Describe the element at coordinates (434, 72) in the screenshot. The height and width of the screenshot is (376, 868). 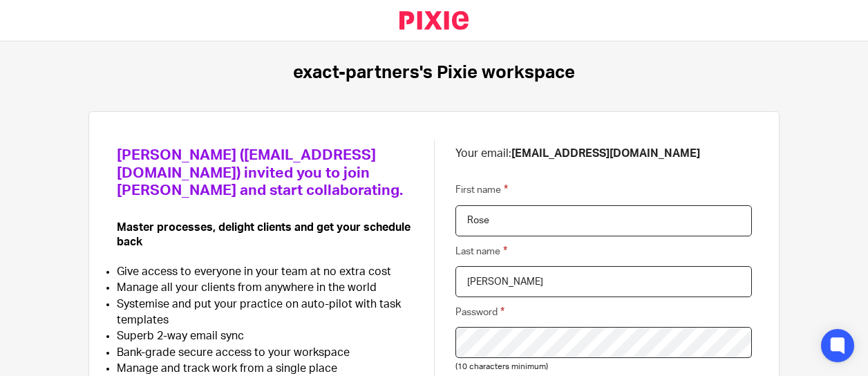
I see `h1: exact-partners's Pixie workspace` at that location.